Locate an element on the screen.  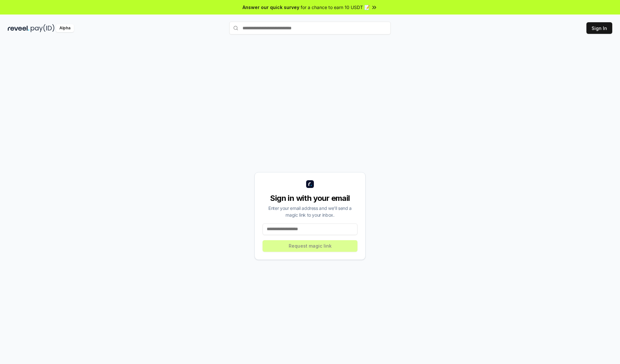
img: pay_id is located at coordinates (43, 28).